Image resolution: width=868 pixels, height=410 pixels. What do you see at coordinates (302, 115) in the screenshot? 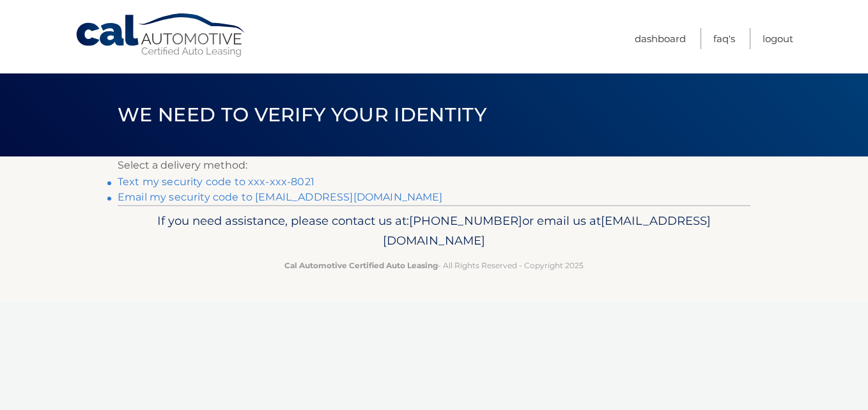
I see `span: We need to verify your identity` at bounding box center [302, 115].